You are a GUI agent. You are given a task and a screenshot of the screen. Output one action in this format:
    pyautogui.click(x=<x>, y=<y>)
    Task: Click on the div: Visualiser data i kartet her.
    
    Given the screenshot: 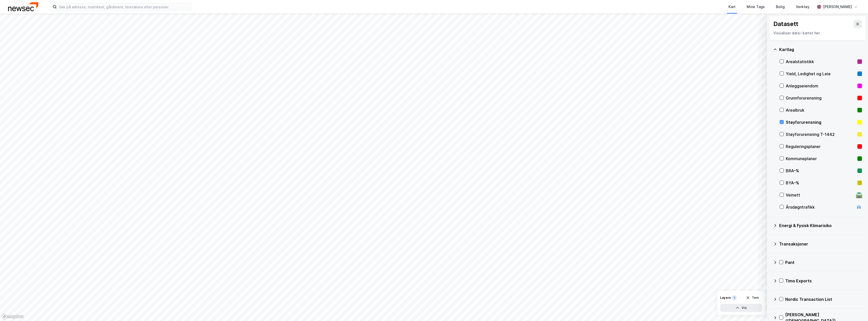 What is the action you would take?
    pyautogui.click(x=818, y=33)
    